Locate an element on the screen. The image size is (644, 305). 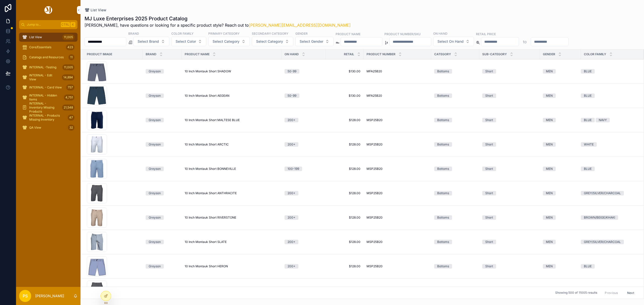
span: INTERNAL -Testing is located at coordinates (43, 67).